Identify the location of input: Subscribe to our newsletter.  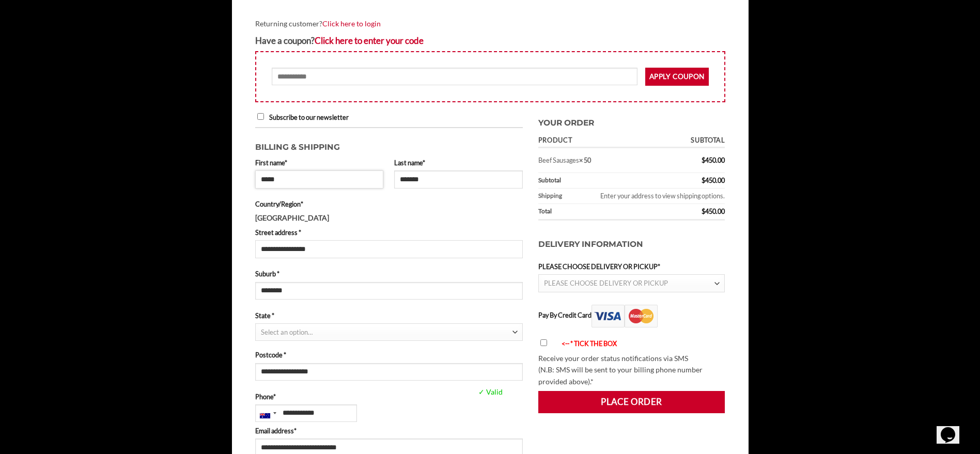
(261, 116).